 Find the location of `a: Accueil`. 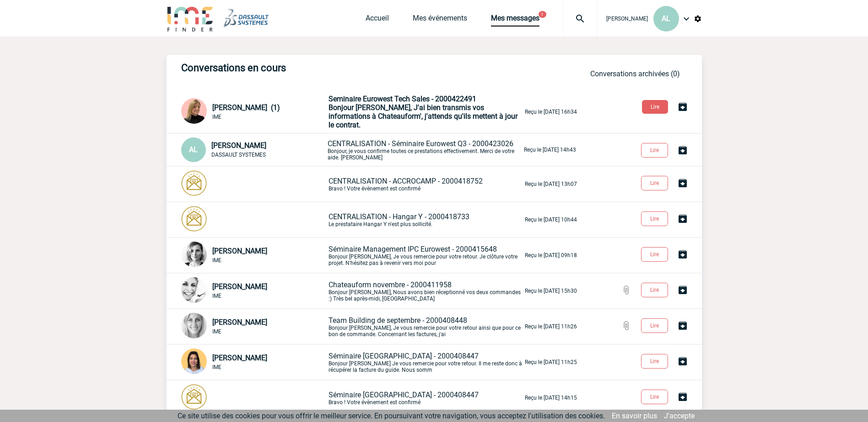

a: Accueil is located at coordinates (377, 20).